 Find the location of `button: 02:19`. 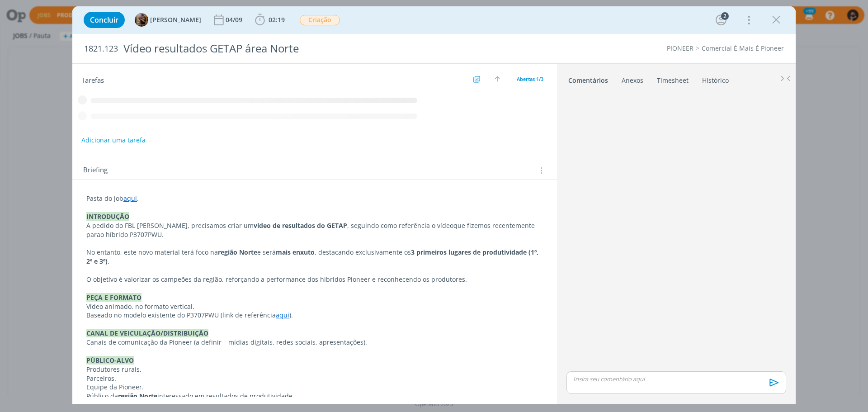

button: 02:19 is located at coordinates (270, 20).